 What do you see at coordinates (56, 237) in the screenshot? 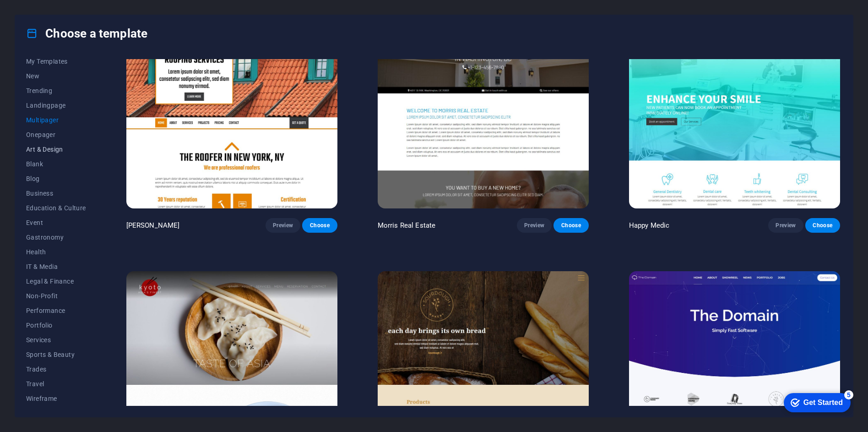
I see `span: Gastronomy` at bounding box center [56, 237].